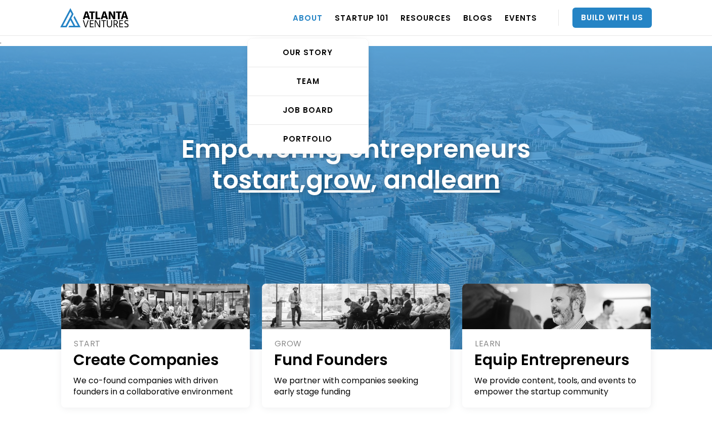 Image resolution: width=712 pixels, height=448 pixels. What do you see at coordinates (478, 18) in the screenshot?
I see `a: BLOGS` at bounding box center [478, 18].